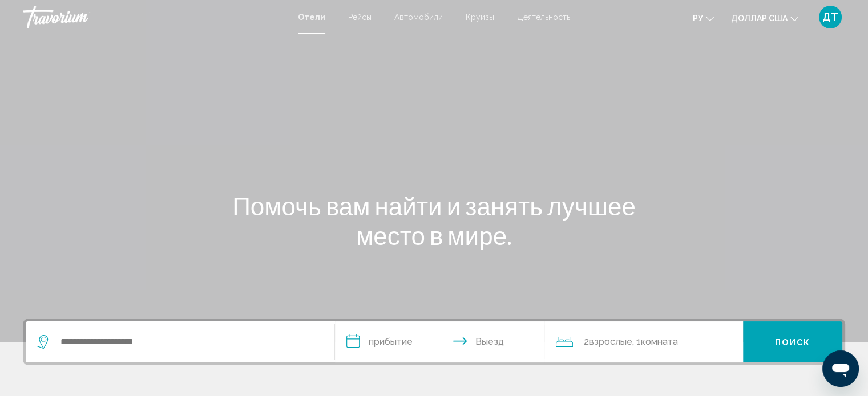 The height and width of the screenshot is (396, 868). What do you see at coordinates (440, 342) in the screenshot?
I see `button: Даты заезда и выезда` at bounding box center [440, 342].